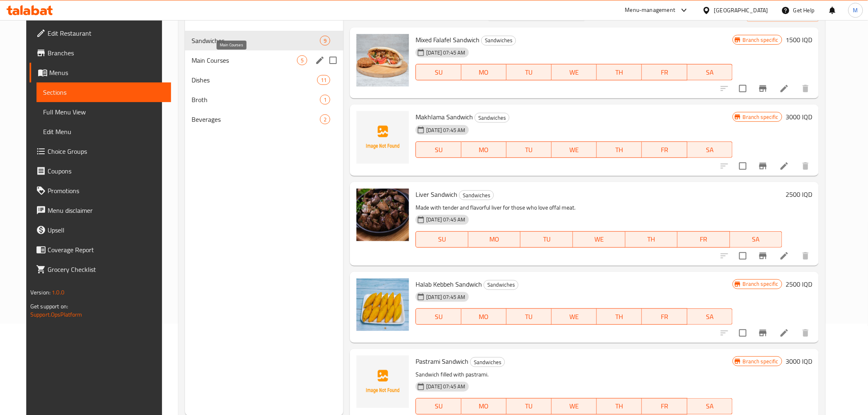 Image resolution: width=868 pixels, height=415 pixels. What do you see at coordinates (743, 166) in the screenshot?
I see `span: Select to update` at bounding box center [743, 166].